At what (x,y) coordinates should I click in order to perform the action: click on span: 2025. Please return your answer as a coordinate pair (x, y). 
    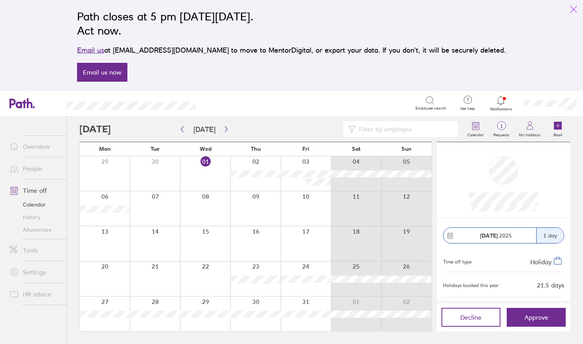
    Looking at the image, I should click on (496, 236).